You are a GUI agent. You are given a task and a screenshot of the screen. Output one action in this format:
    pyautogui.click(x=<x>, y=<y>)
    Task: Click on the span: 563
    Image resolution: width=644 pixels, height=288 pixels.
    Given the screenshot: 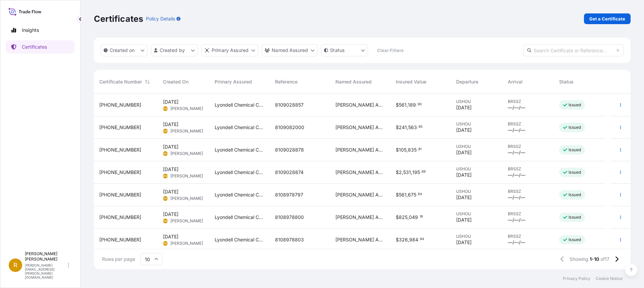 What is the action you would take?
    pyautogui.click(x=413, y=127)
    